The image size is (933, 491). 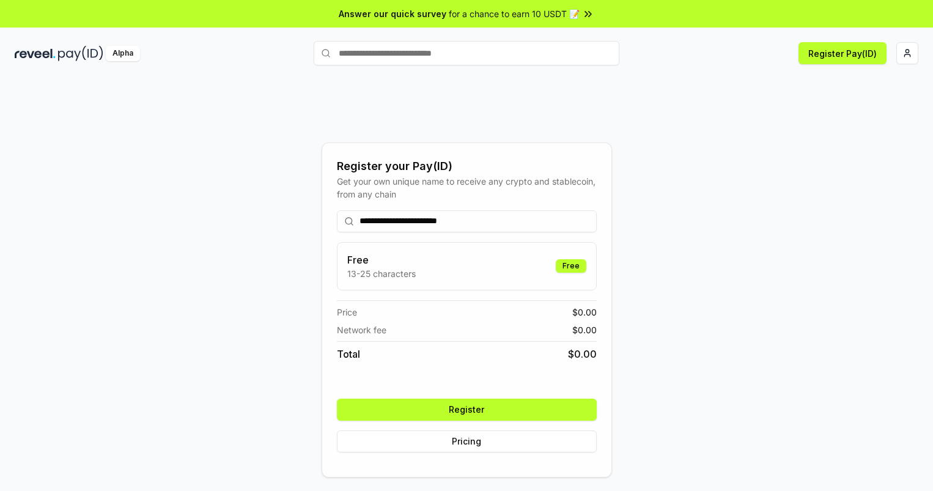 What do you see at coordinates (466, 188) in the screenshot?
I see `div: Get your own unique name to receive any crypto and stablecoin, from any chain` at bounding box center [466, 188].